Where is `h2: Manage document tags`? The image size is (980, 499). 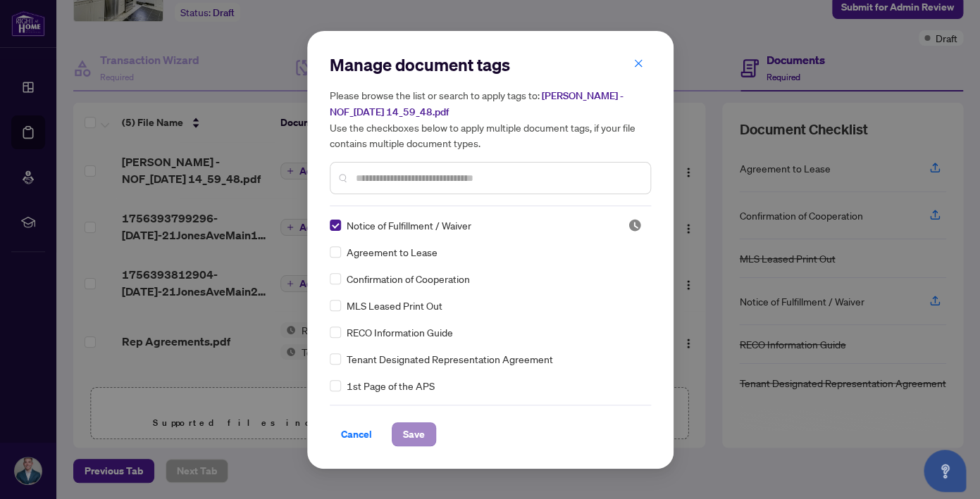 h2: Manage document tags is located at coordinates (491, 65).